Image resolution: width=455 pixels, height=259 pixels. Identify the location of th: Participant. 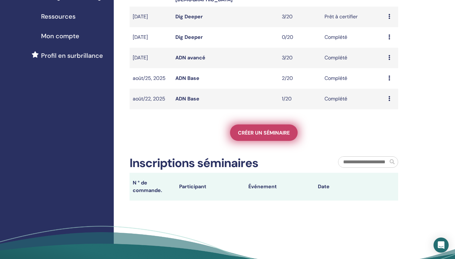
(211, 187).